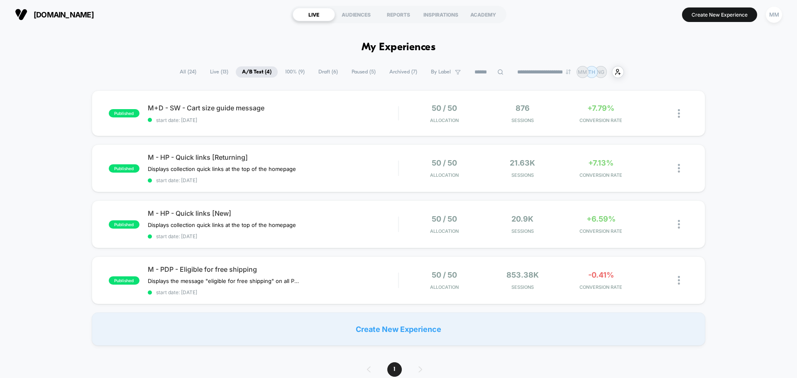  I want to click on p: TH, so click(592, 72).